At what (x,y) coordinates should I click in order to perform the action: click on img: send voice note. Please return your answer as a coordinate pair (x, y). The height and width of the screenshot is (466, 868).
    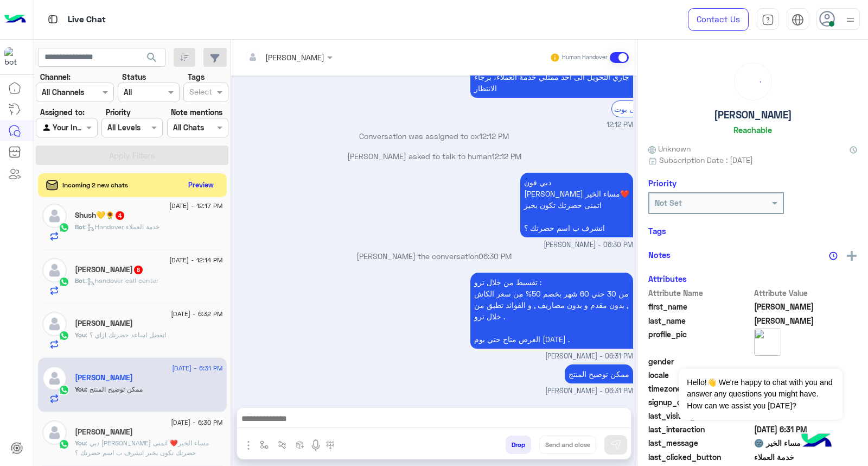
    Looking at the image, I should click on (316, 446).